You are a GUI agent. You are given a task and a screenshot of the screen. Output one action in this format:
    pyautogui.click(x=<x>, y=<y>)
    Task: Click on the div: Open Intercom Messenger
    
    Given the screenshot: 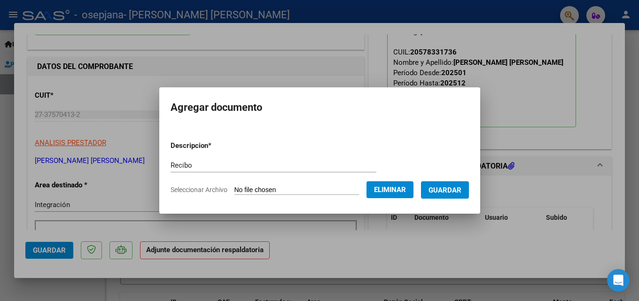 What is the action you would take?
    pyautogui.click(x=619, y=281)
    